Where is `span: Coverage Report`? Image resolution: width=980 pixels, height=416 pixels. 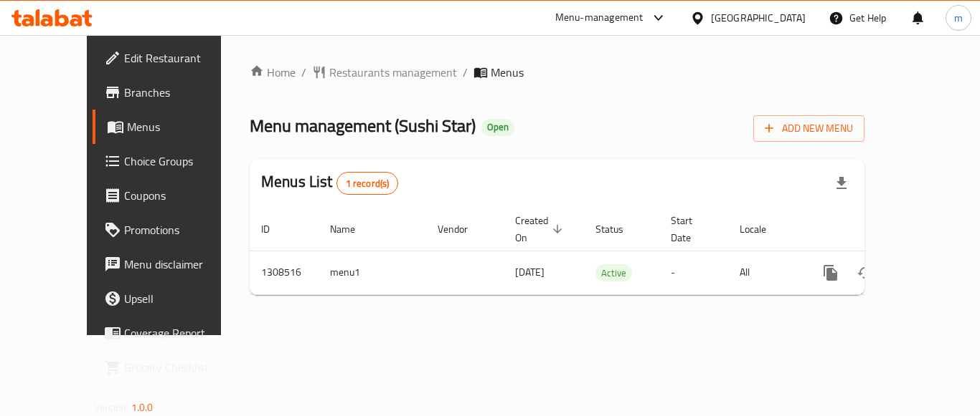 span: Coverage Report is located at coordinates (181, 333).